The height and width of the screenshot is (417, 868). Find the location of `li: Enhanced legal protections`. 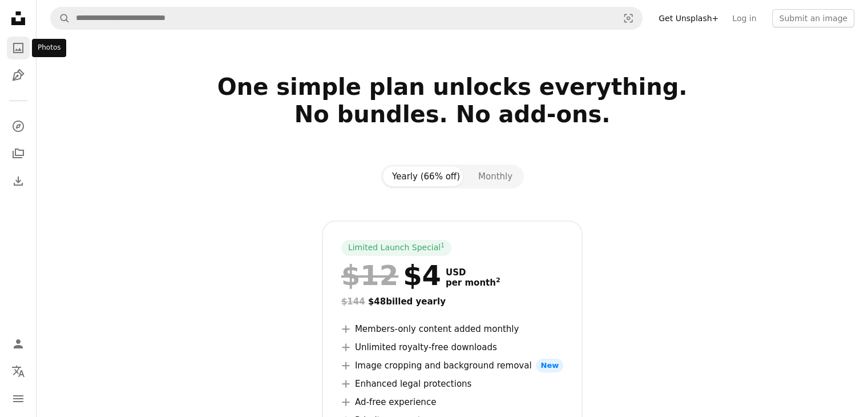

li: Enhanced legal protections is located at coordinates (452, 384).